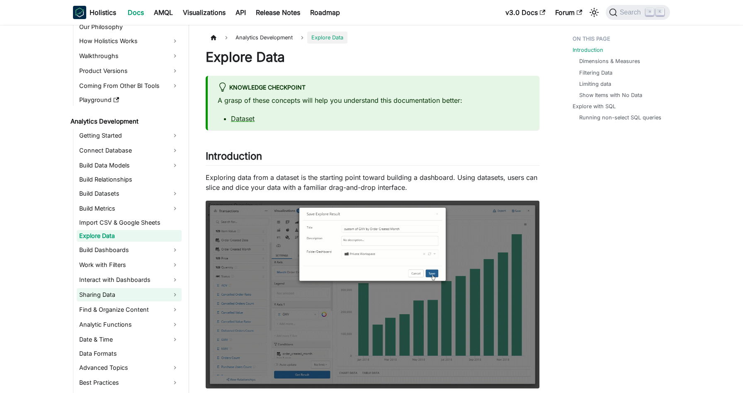  Describe the element at coordinates (129, 236) in the screenshot. I see `a: Explore Data` at that location.